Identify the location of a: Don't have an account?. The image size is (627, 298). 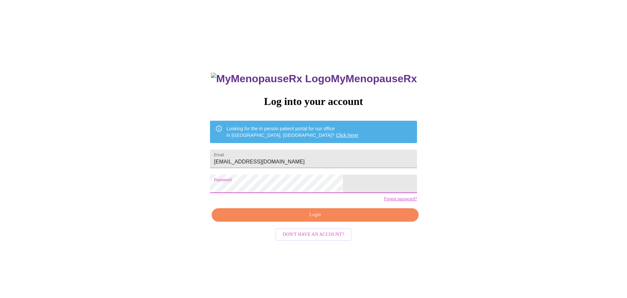
(314, 234).